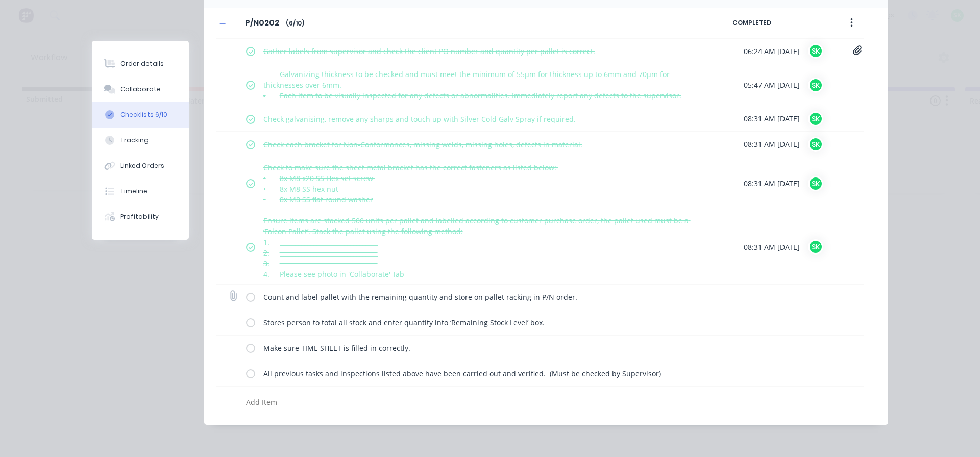 The height and width of the screenshot is (457, 980). Describe the element at coordinates (482, 297) in the screenshot. I see `textarea: Count and label pallet with the remaining quantity and store on pallet racking in P/N order.` at that location.